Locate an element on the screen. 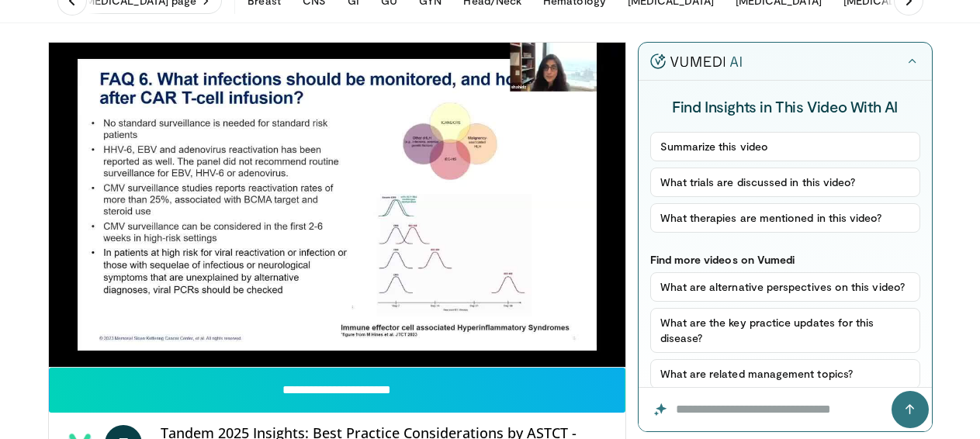  img: vumedi-ai-logo.v2.svg is located at coordinates (696, 62).